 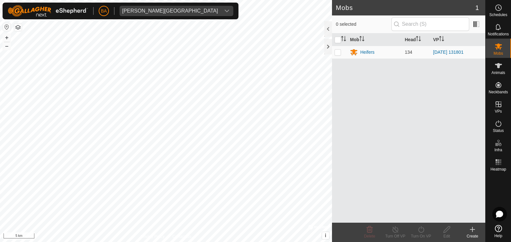 I want to click on span: Animals, so click(x=499, y=73).